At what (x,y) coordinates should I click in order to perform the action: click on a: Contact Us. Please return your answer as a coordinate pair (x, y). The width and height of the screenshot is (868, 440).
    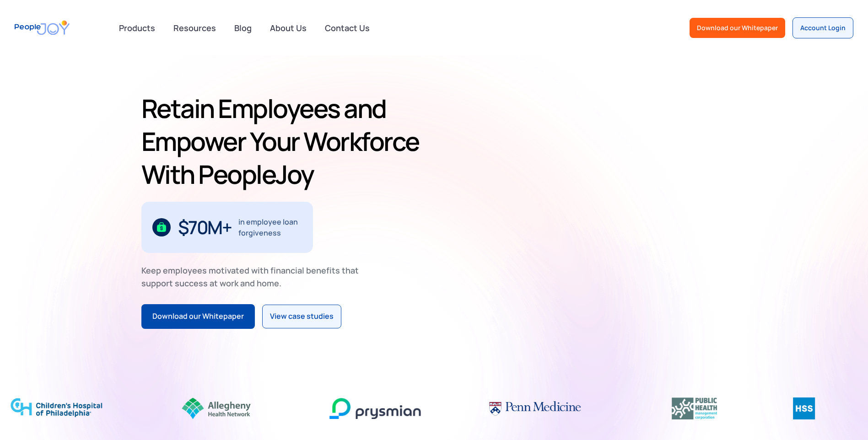
    Looking at the image, I should click on (347, 28).